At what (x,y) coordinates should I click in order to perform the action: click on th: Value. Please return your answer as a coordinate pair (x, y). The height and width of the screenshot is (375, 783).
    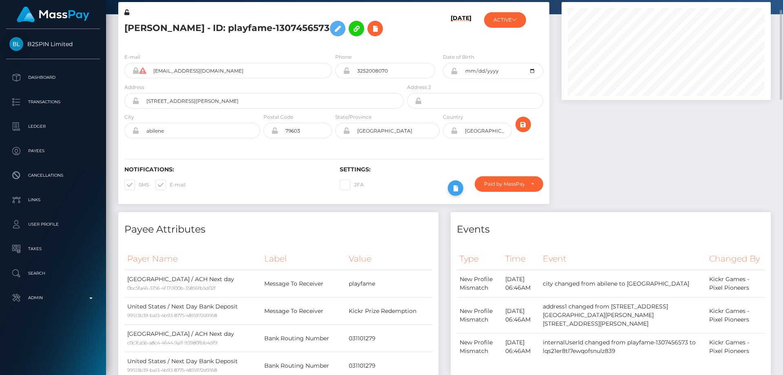
    Looking at the image, I should click on (389, 259).